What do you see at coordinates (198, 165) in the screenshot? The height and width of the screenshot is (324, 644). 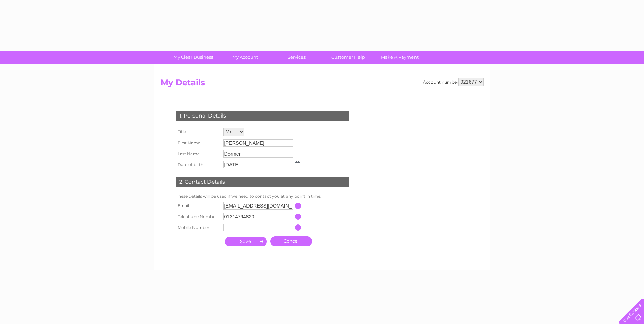 I see `th: Date of birth` at bounding box center [198, 165].